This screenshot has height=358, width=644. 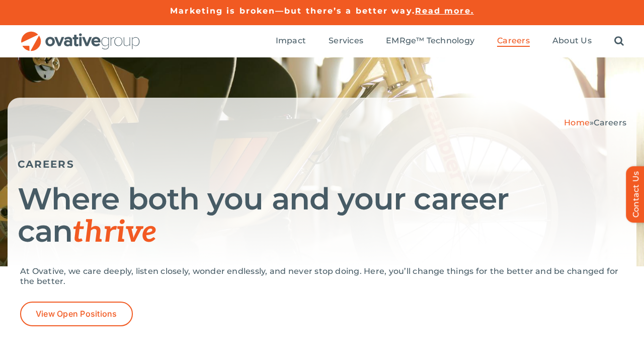 I want to click on a: Search, so click(x=619, y=42).